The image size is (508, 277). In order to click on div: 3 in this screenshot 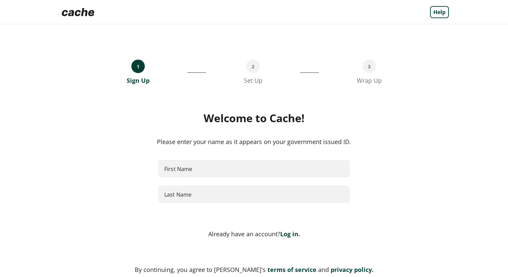, I will do `click(370, 66)`.